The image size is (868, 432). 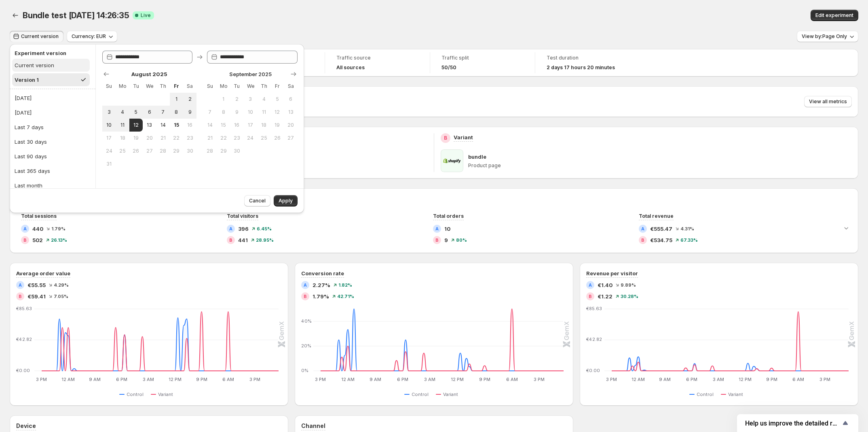 What do you see at coordinates (264, 99) in the screenshot?
I see `span: 4` at bounding box center [264, 99].